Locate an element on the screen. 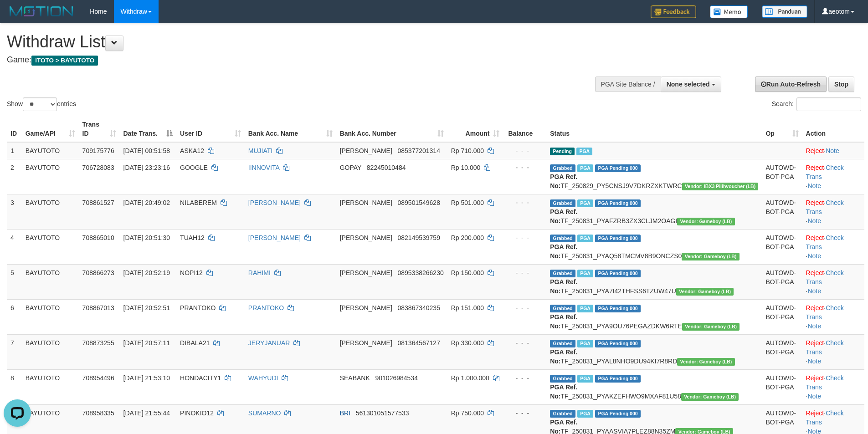 Image resolution: width=868 pixels, height=434 pixels. td: TF_250829_PY5CNSJ9V7DKRZXKTWRC is located at coordinates (654, 176).